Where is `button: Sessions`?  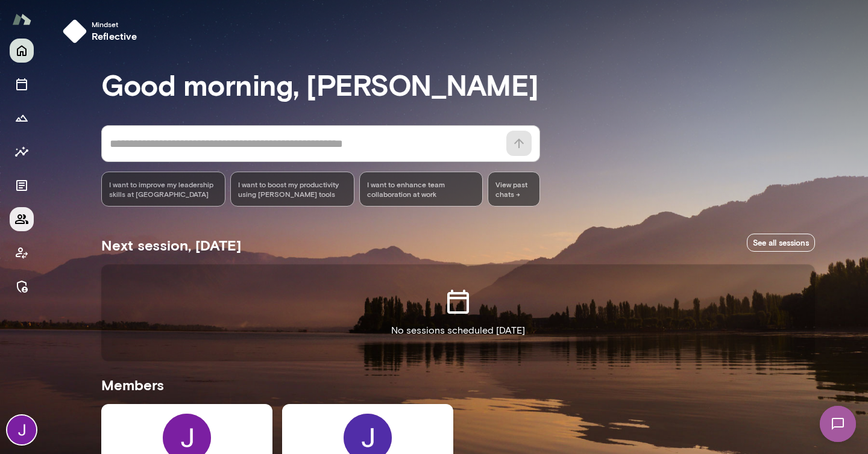 button: Sessions is located at coordinates (22, 84).